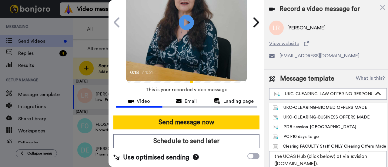  I want to click on span: View website, so click(284, 44).